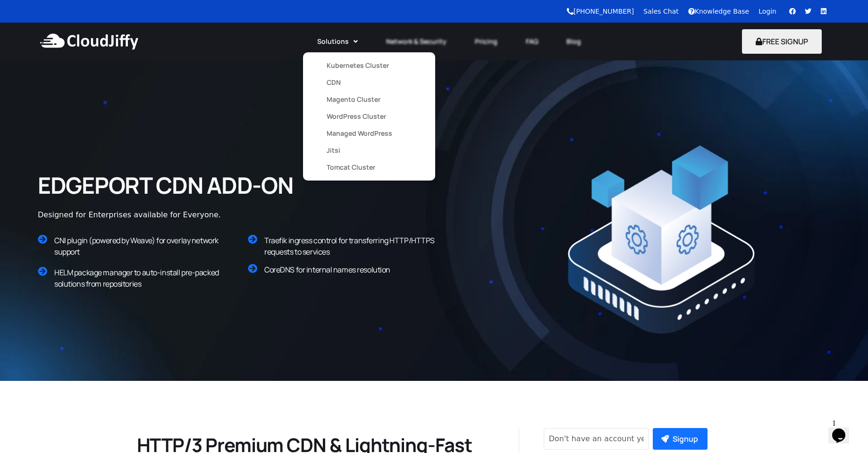 Image resolution: width=868 pixels, height=453 pixels. I want to click on img: CDN.png, so click(661, 240).